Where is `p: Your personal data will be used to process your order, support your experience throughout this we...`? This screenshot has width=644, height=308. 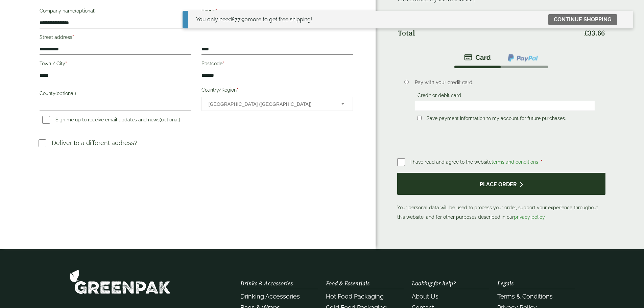 p: Your personal data will be used to process your order, support your experience throughout this we... is located at coordinates (501, 197).